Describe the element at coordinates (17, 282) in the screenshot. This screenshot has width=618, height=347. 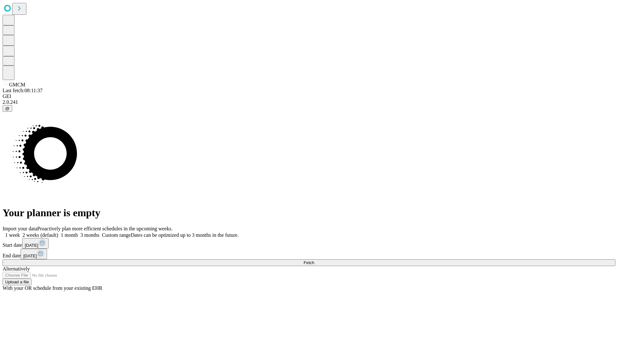
I see `button: Upload a file` at that location.